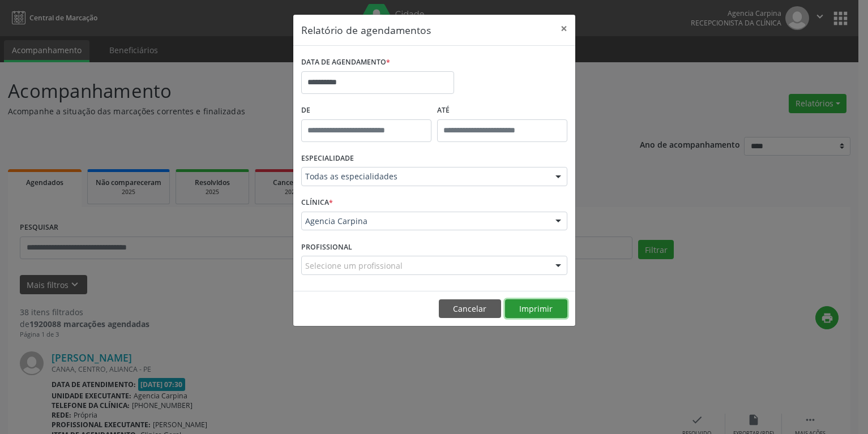 The height and width of the screenshot is (434, 868). I want to click on label: CLÍNICA, so click(317, 203).